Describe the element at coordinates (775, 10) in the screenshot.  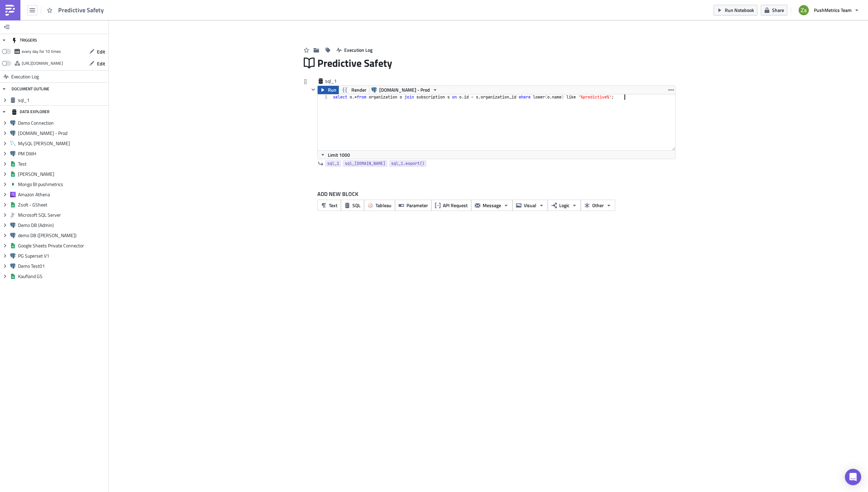
I see `button: Share` at that location.